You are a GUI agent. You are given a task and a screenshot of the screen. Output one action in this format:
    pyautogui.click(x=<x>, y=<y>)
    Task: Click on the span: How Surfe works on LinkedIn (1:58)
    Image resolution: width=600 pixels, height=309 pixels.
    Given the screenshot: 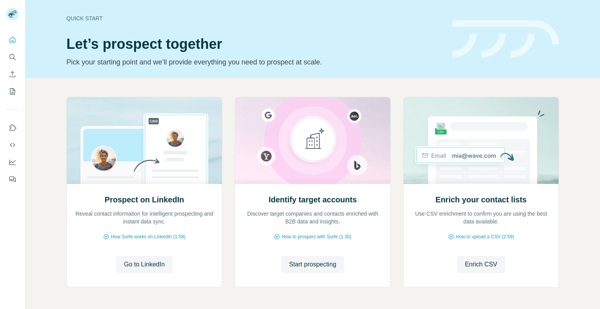 What is the action you would take?
    pyautogui.click(x=148, y=237)
    